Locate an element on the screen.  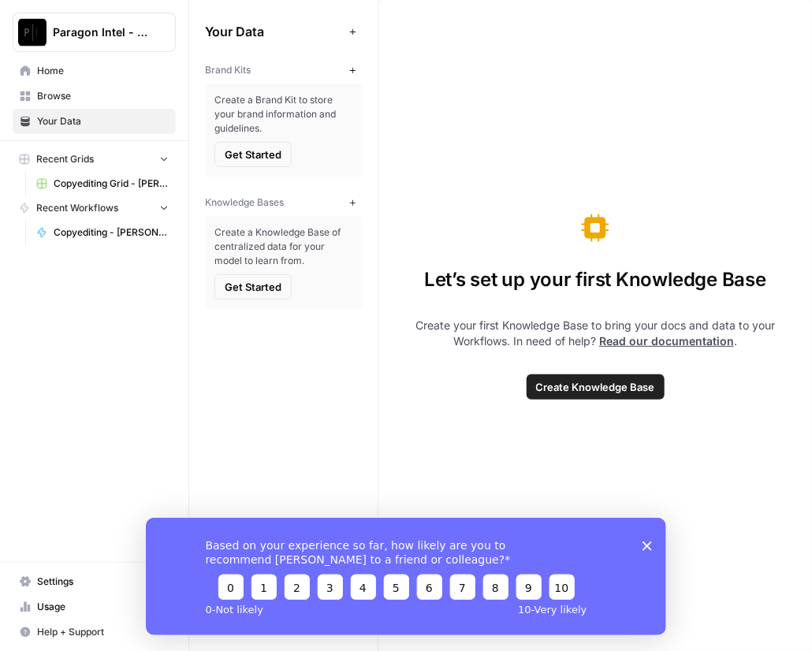
span: Browse is located at coordinates (103, 96).